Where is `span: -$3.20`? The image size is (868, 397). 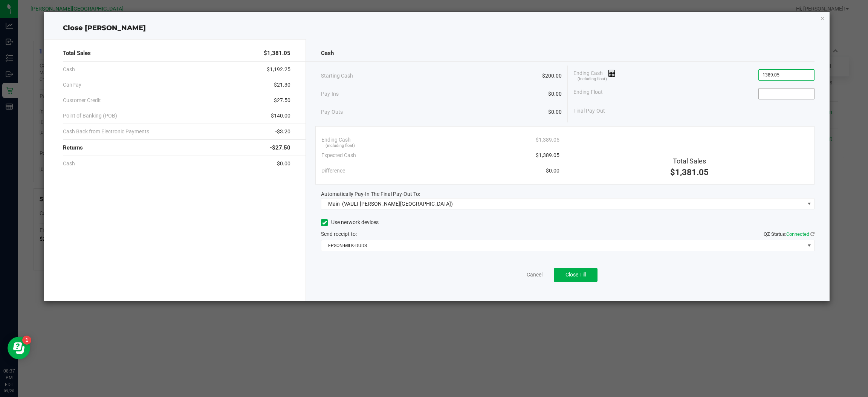
span: -$3.20 is located at coordinates (283, 131).